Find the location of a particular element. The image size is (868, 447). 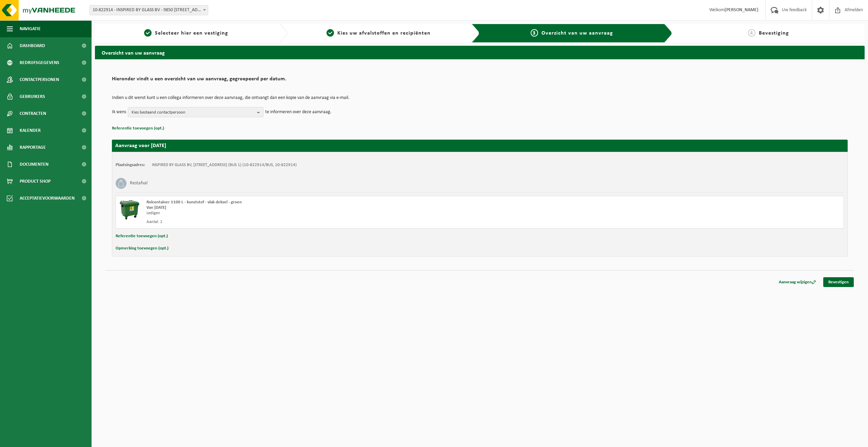

a: 1Selecteer hier een vestiging is located at coordinates (187, 34).